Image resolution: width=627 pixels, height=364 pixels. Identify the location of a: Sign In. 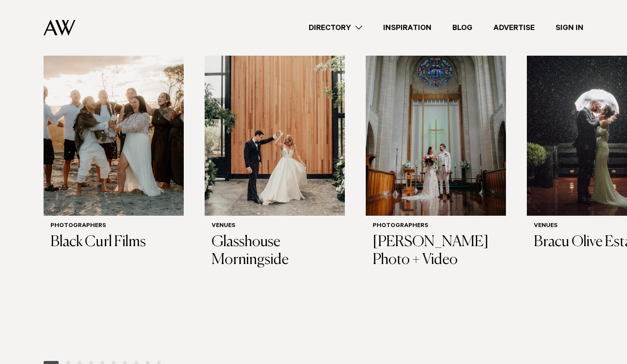
(569, 28).